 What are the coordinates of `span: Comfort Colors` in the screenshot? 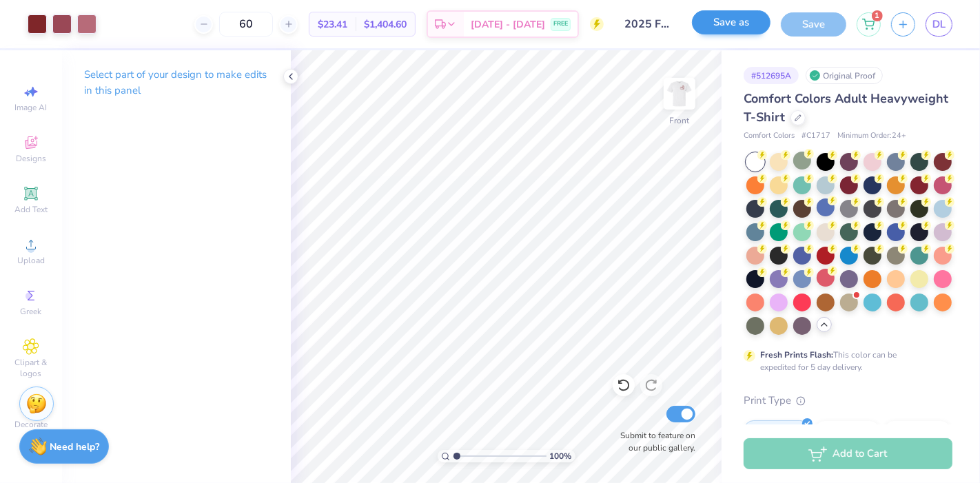 It's located at (769, 135).